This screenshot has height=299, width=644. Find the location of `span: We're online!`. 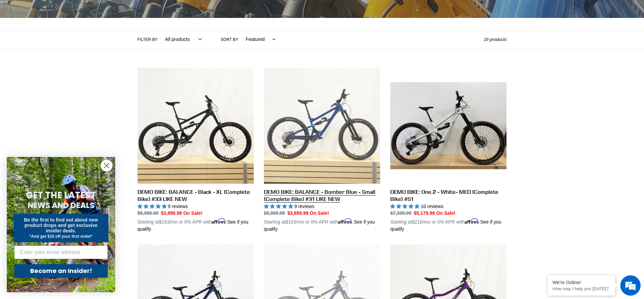

span: We're online! is located at coordinates (66, 120).